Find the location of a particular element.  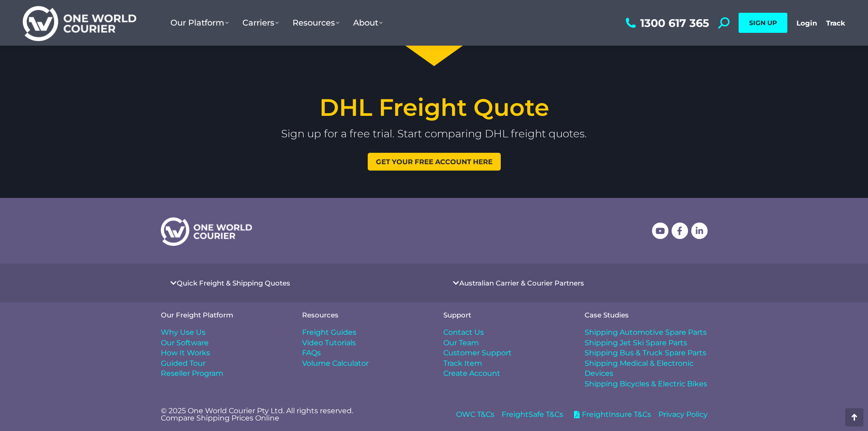

span: FAQs is located at coordinates (311, 353).